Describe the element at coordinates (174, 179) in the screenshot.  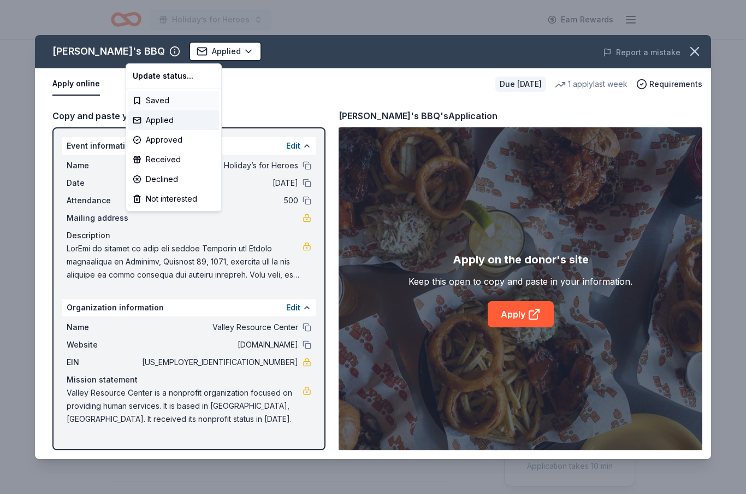
I see `div: Declined` at that location.